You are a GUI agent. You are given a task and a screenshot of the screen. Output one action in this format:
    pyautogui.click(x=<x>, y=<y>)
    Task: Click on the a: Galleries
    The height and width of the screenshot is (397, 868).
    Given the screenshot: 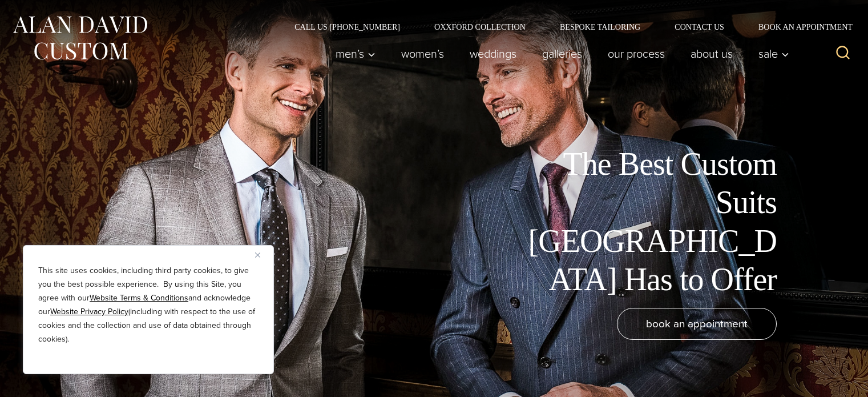 What is the action you would take?
    pyautogui.click(x=563, y=53)
    